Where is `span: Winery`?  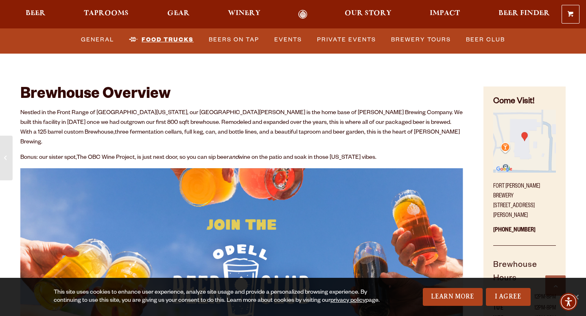 span: Winery is located at coordinates (244, 13).